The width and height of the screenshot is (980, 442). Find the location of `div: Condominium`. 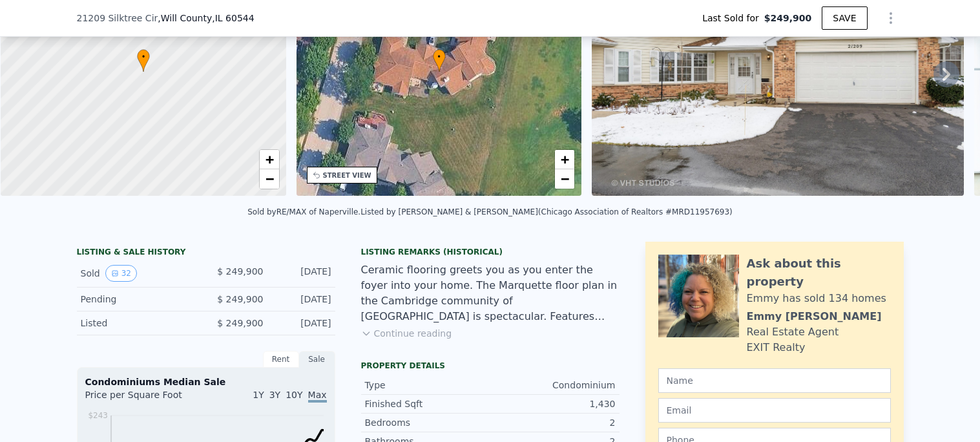

div: Condominium is located at coordinates (553, 386).